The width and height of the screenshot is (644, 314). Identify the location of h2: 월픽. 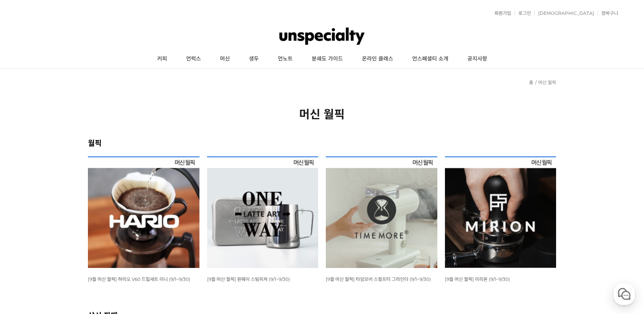
(322, 142).